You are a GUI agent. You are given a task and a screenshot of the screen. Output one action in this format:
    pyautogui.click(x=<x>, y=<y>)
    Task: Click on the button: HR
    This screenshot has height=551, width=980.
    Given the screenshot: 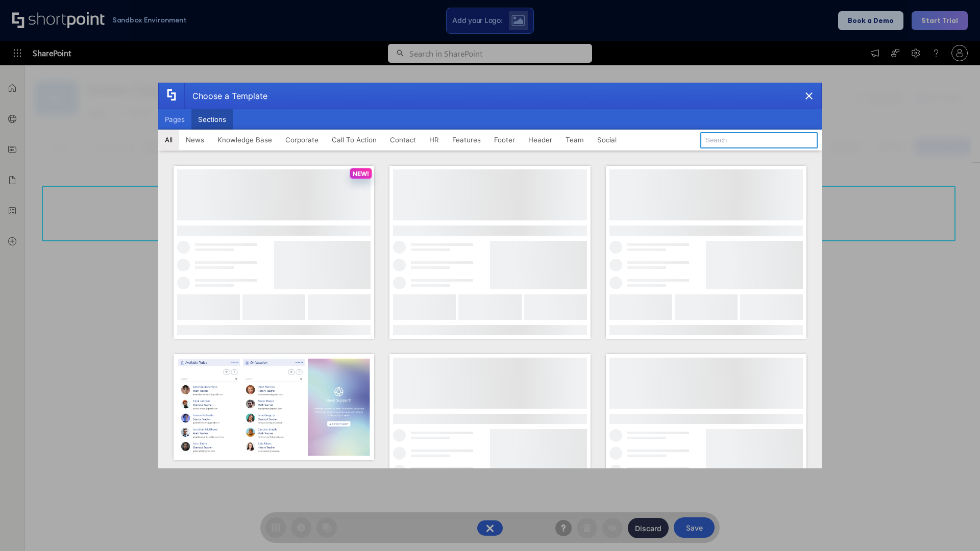 What is the action you would take?
    pyautogui.click(x=434, y=140)
    